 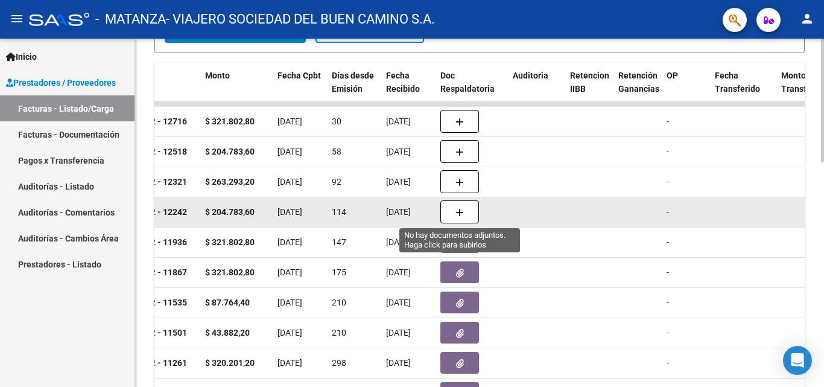 I want to click on datatable-header-cell: Retención Ganancias, so click(x=638, y=89).